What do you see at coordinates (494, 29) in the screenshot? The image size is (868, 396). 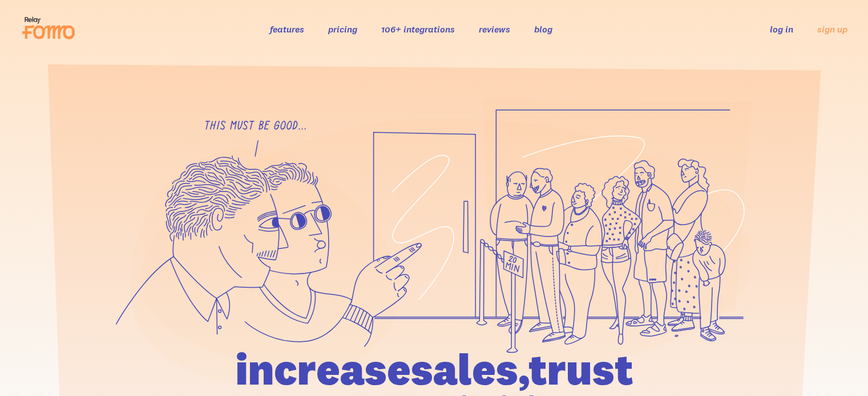 I see `a: reviews` at bounding box center [494, 29].